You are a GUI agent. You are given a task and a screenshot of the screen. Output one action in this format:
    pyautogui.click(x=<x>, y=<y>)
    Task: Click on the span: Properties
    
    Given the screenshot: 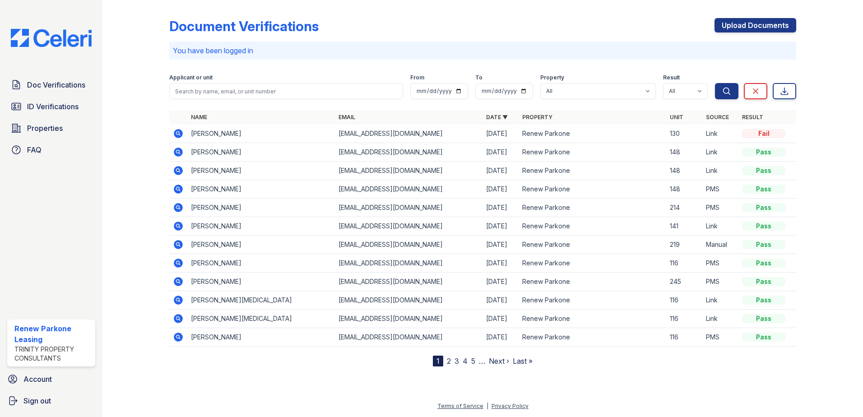 What is the action you would take?
    pyautogui.click(x=45, y=128)
    